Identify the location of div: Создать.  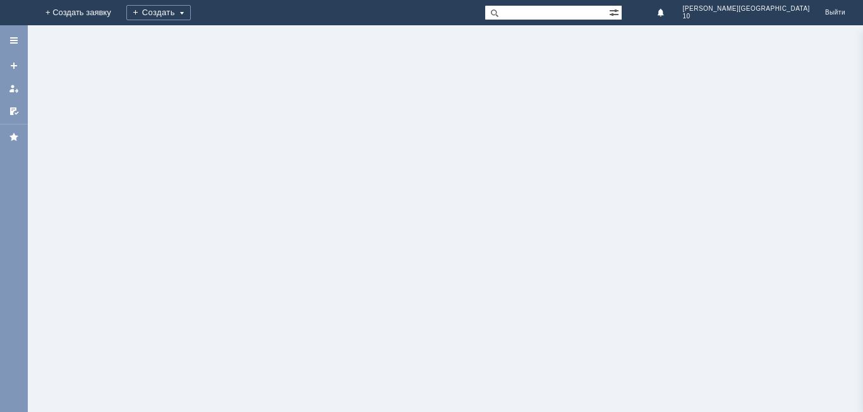
(159, 13).